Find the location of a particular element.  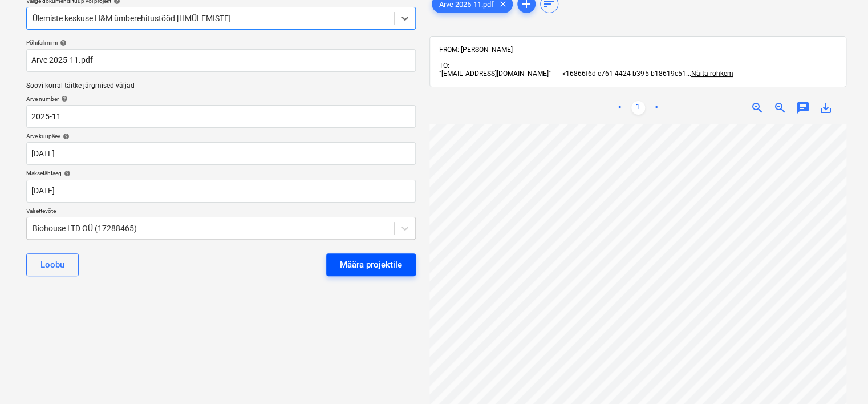

a: Previous page is located at coordinates (620, 108).